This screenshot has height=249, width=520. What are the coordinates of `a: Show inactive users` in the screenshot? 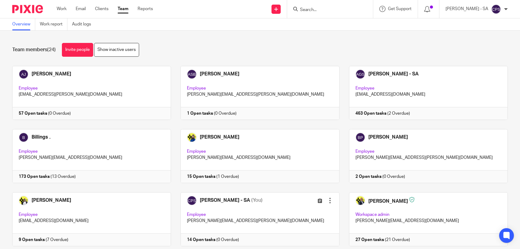 It's located at (116, 50).